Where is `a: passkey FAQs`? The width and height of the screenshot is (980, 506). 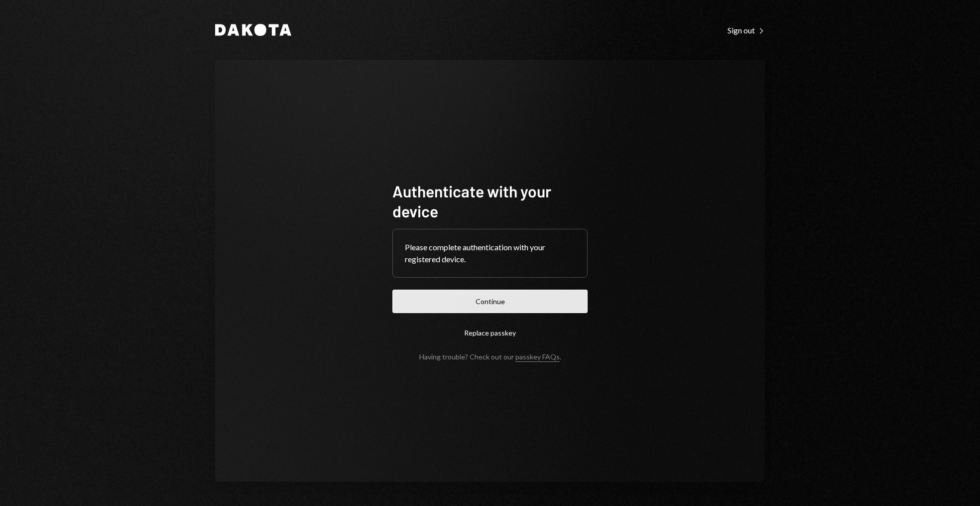
a: passkey FAQs is located at coordinates (537, 357).